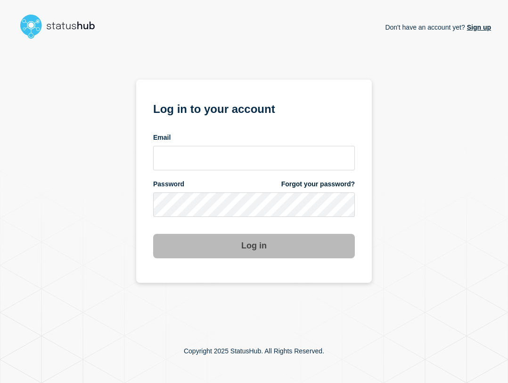  Describe the element at coordinates (438, 27) in the screenshot. I see `p: Don't have an account yet?` at that location.